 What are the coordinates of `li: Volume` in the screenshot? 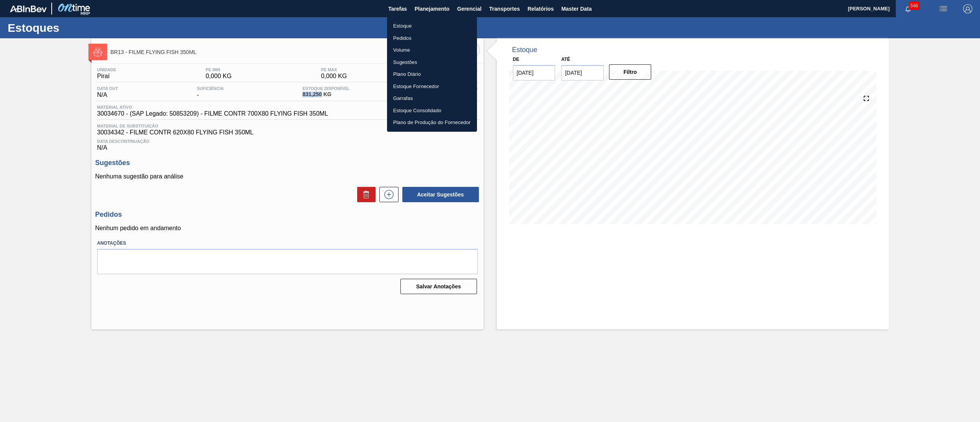 It's located at (432, 50).